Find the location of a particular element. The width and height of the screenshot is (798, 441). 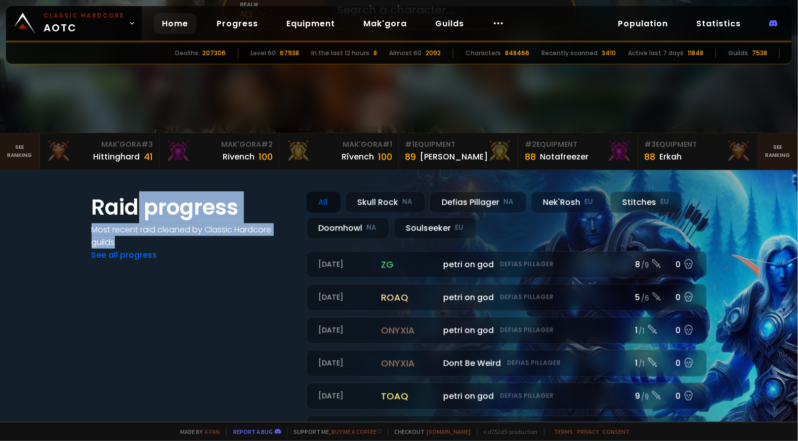

a: Statistics is located at coordinates (719, 23).